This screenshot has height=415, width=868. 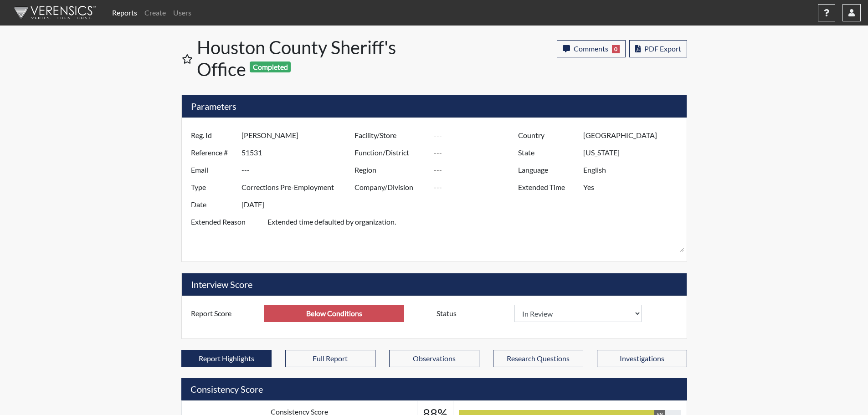 What do you see at coordinates (391, 153) in the screenshot?
I see `label: Function/District` at bounding box center [391, 153].